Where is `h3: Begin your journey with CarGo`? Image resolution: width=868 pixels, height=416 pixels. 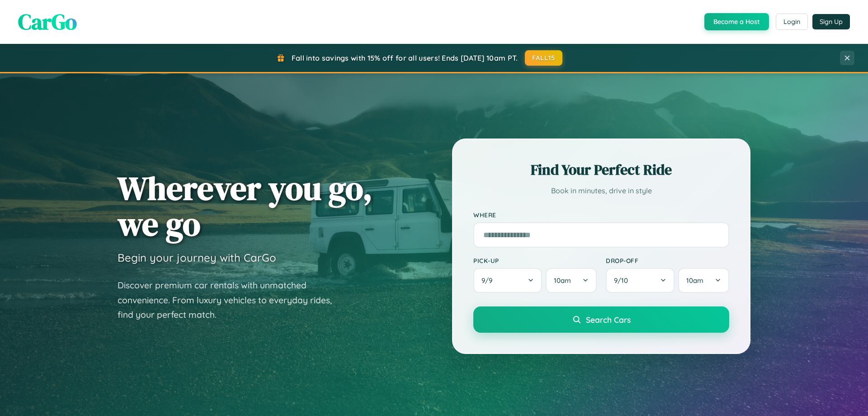
h3: Begin your journey with CarGo is located at coordinates (197, 257).